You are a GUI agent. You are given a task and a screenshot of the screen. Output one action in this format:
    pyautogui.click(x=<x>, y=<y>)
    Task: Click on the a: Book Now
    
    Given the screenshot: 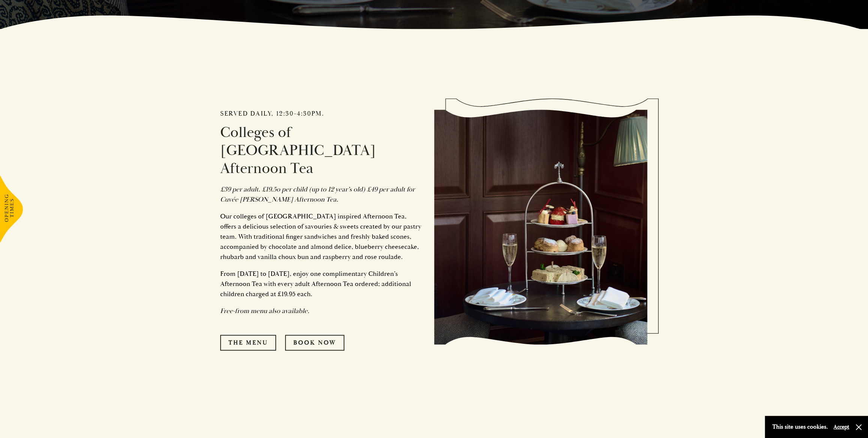 What is the action you would take?
    pyautogui.click(x=315, y=343)
    